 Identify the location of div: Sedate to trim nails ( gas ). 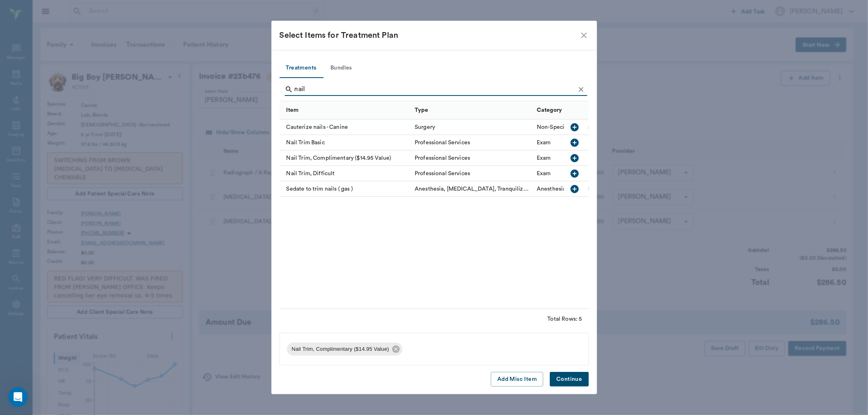
(345, 189).